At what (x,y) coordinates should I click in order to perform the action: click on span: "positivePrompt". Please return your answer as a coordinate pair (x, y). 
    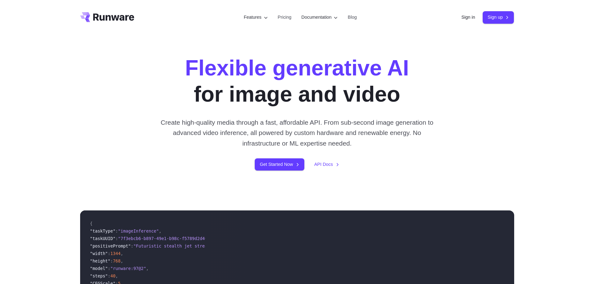
    Looking at the image, I should click on (110, 246).